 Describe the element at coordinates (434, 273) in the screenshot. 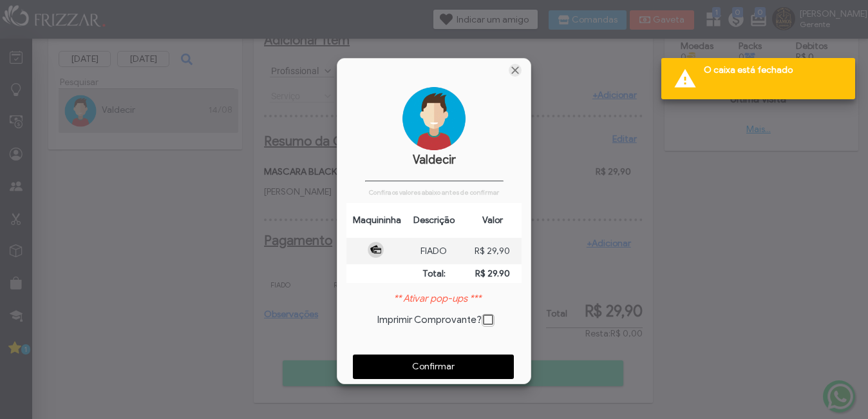

I see `td: Total:` at that location.